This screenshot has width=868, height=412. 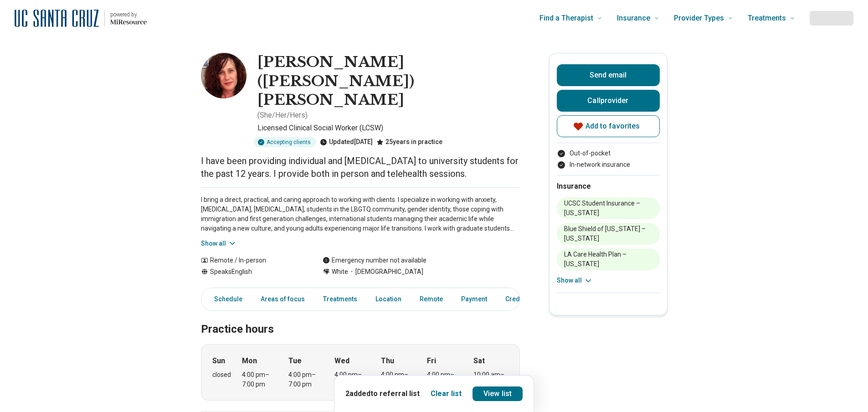 What do you see at coordinates (609, 186) in the screenshot?
I see `h2: Insurance` at bounding box center [609, 186].